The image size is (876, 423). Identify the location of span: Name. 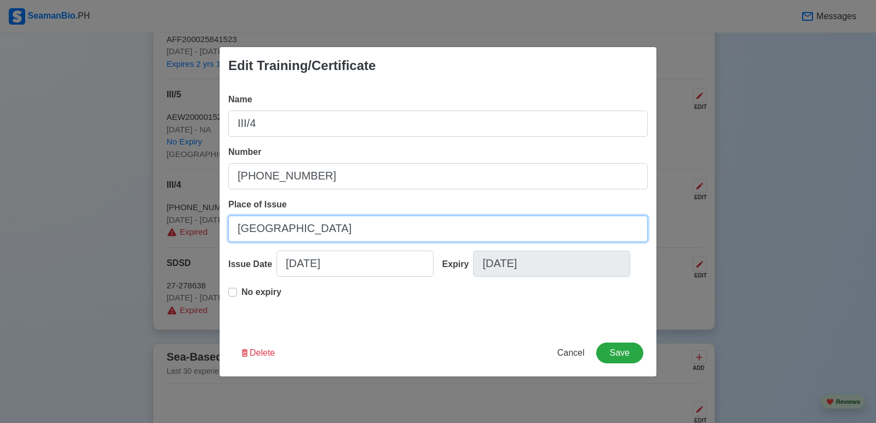
(240, 99).